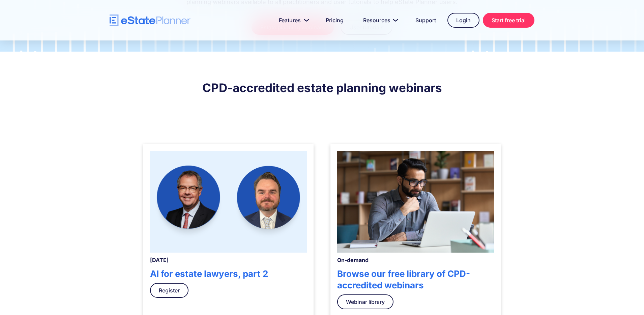 The width and height of the screenshot is (644, 315). What do you see at coordinates (335, 20) in the screenshot?
I see `a: Pricing` at bounding box center [335, 20].